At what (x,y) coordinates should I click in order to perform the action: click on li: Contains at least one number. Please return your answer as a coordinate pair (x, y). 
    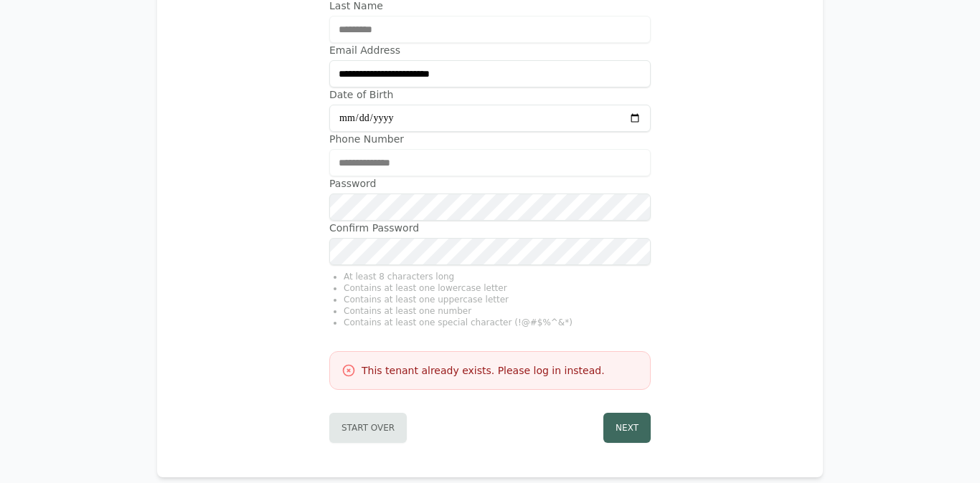
    Looking at the image, I should click on (497, 311).